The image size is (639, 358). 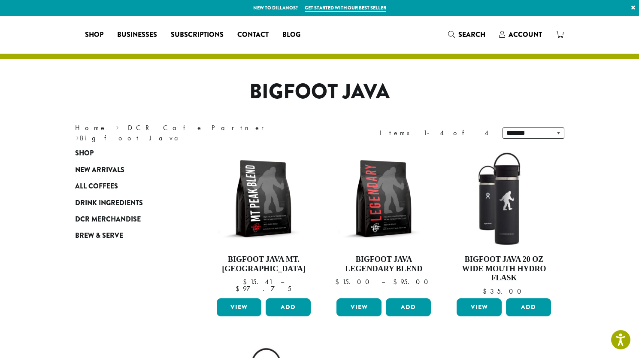 What do you see at coordinates (319, 92) in the screenshot?
I see `h1: Bigfoot Java` at bounding box center [319, 92].